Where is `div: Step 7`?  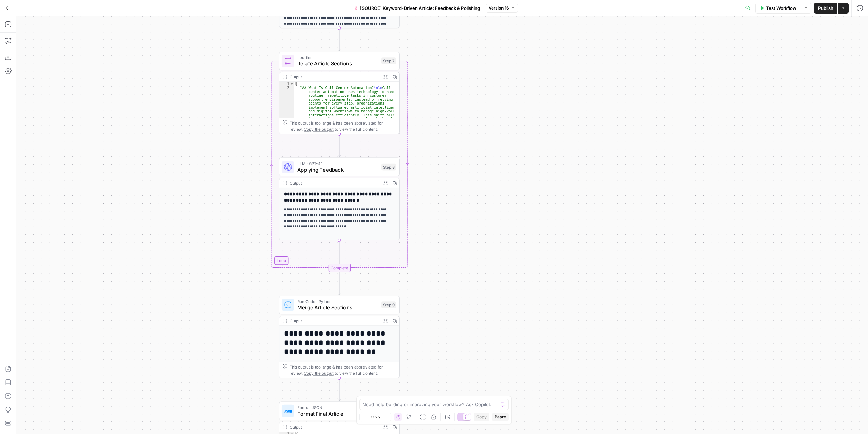 div: Step 7 is located at coordinates (389, 61).